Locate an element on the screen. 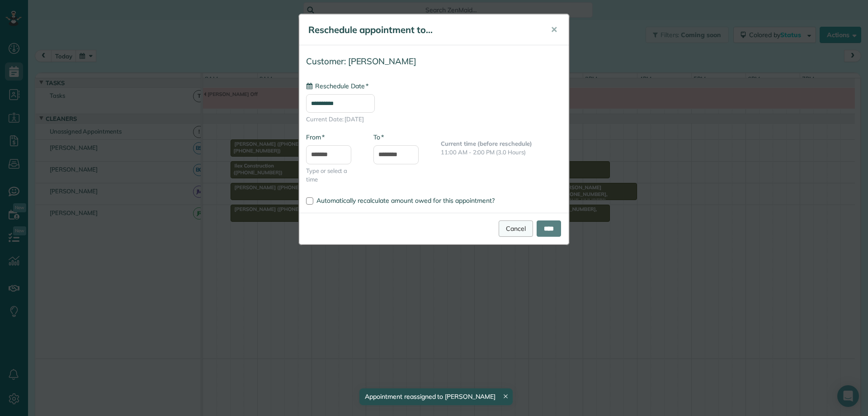 The height and width of the screenshot is (416, 868). label: Reschedule Date is located at coordinates (337, 86).